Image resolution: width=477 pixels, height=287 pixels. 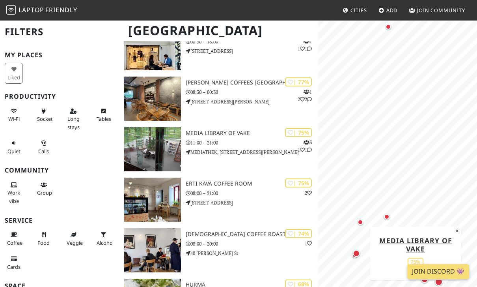 I want to click on button: Coffee, so click(x=14, y=238).